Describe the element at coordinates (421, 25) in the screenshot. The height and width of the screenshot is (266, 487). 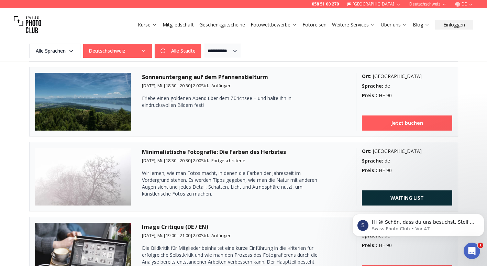
I see `a: Blog` at that location.